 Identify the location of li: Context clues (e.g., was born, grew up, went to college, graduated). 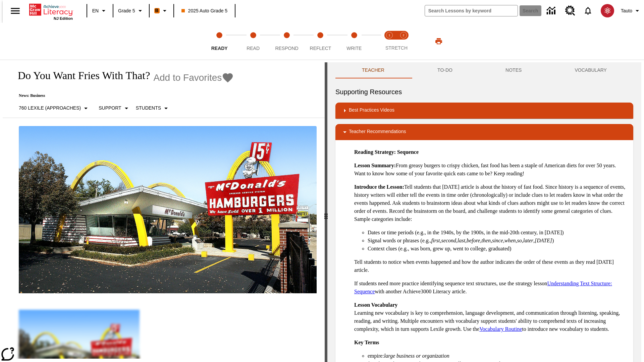
(498, 249).